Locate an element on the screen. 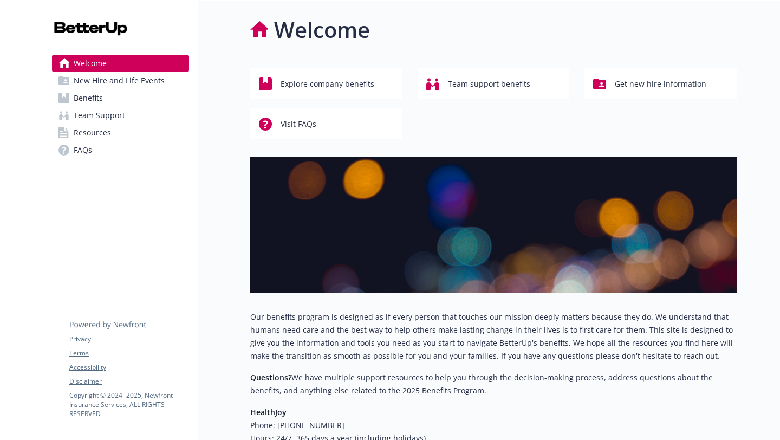  span: FAQs is located at coordinates (83, 150).